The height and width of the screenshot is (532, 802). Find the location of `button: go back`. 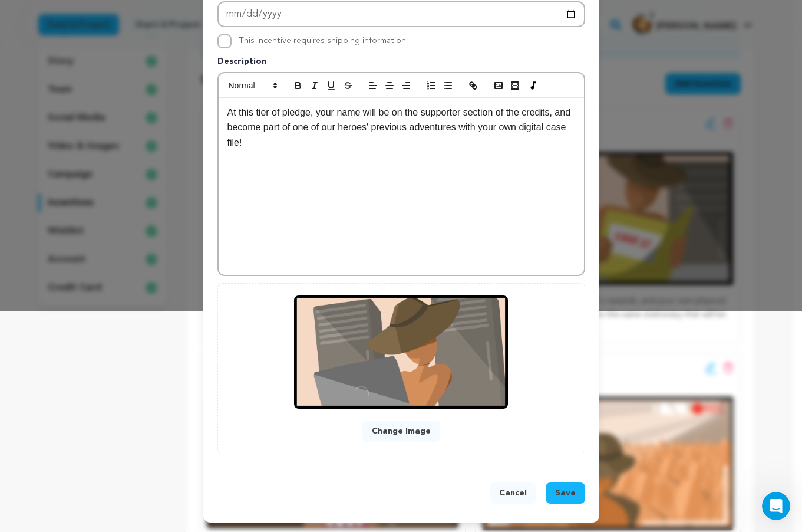

button: go back is located at coordinates (19, 16).